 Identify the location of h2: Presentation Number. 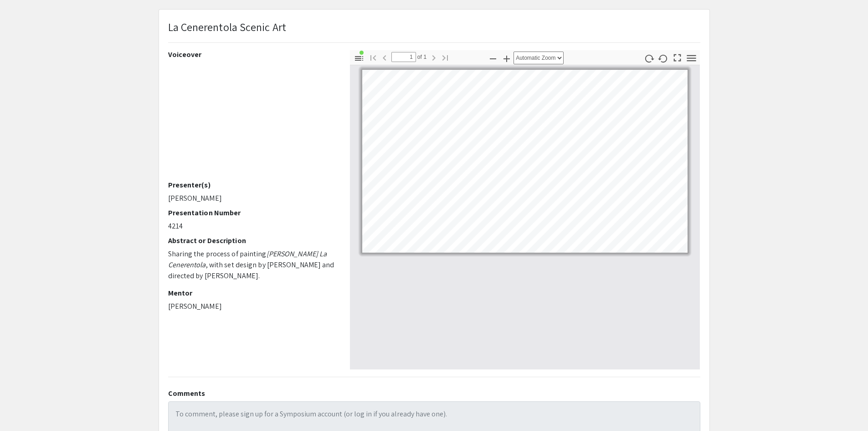
(252, 213).